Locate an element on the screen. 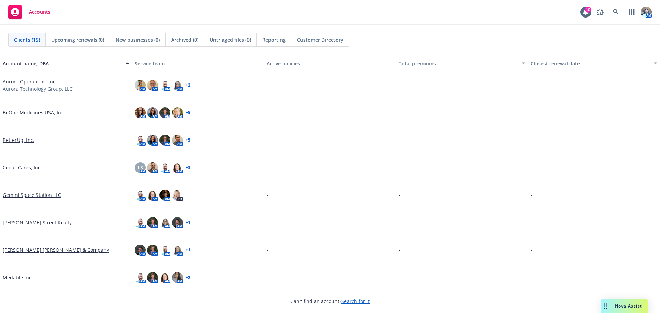 The width and height of the screenshot is (660, 313). span: Reporting is located at coordinates (274, 40).